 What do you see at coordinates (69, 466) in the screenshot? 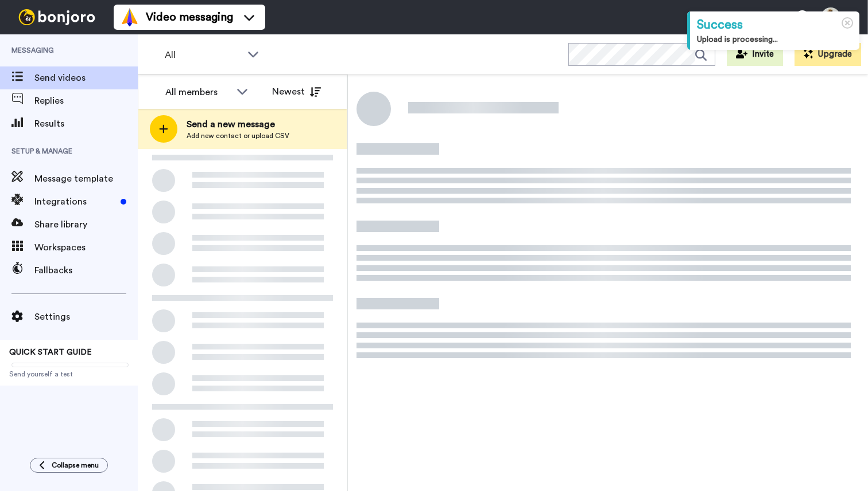
I see `button: Collapse menu` at bounding box center [69, 466].